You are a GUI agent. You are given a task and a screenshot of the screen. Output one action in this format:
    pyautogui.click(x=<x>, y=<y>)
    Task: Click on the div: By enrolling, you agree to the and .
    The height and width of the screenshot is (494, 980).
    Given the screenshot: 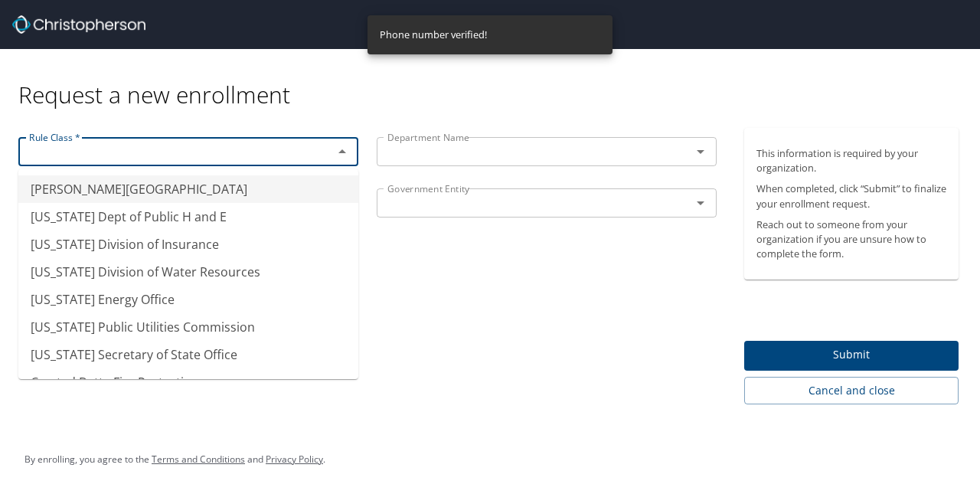 What is the action you would take?
    pyautogui.click(x=175, y=460)
    